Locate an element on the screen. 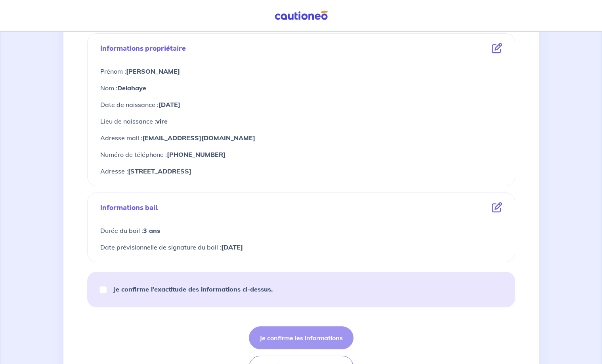 This screenshot has height=364, width=602. p: Date de naissance : is located at coordinates (301, 105).